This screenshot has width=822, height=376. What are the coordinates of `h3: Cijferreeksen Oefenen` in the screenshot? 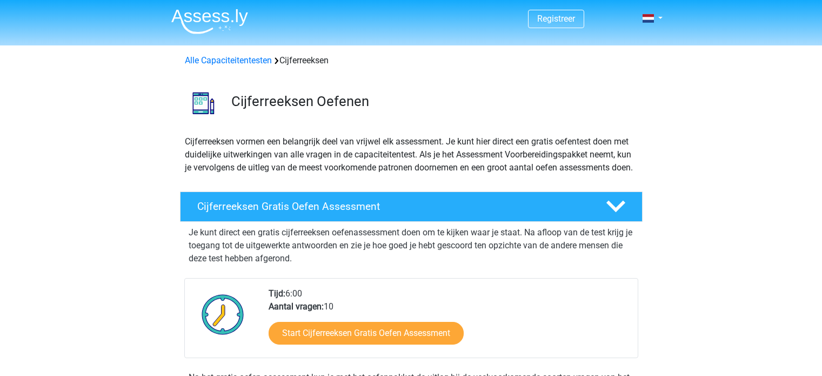 It's located at (433, 101).